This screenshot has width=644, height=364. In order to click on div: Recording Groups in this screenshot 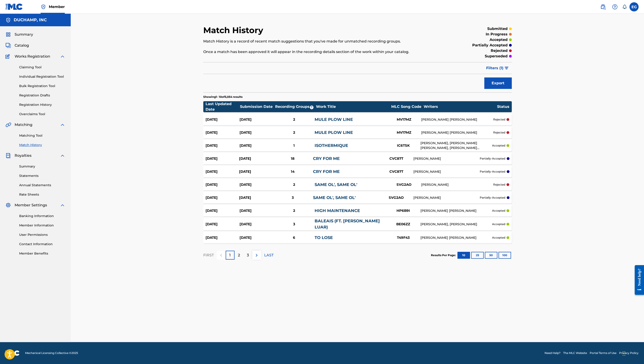, I will do `click(295, 107)`.